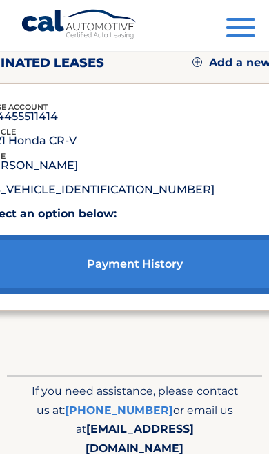  What do you see at coordinates (79, 26) in the screenshot?
I see `a: Cal Automotive` at bounding box center [79, 26].